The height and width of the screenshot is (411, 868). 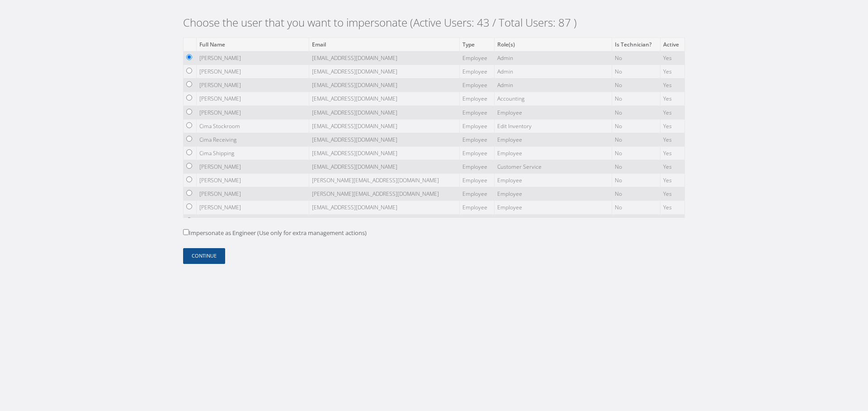 I want to click on h2: Choose the user that you want to impersonate (Active Users: 43 / Total Users: 87 ), so click(x=434, y=23).